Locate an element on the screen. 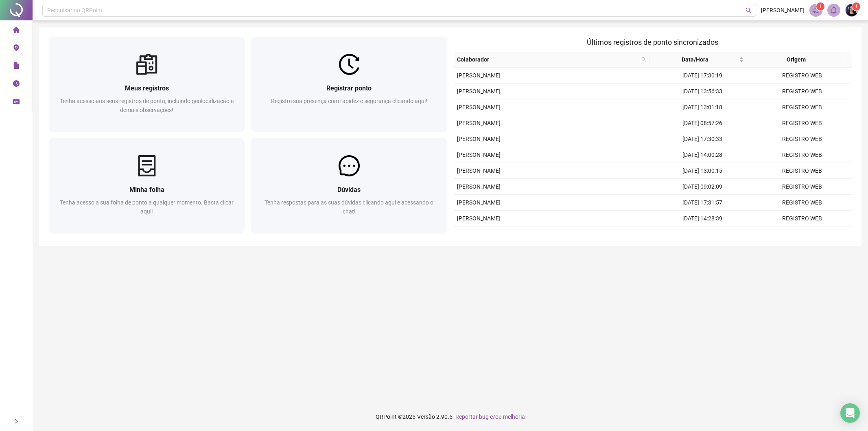  span: Colaborador is located at coordinates (548, 59).